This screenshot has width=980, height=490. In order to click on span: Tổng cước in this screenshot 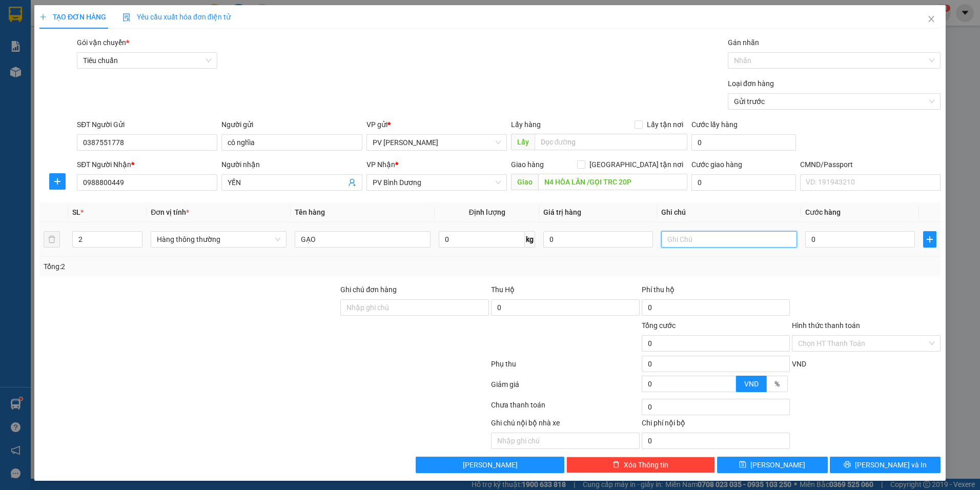, I will do `click(659, 326)`.